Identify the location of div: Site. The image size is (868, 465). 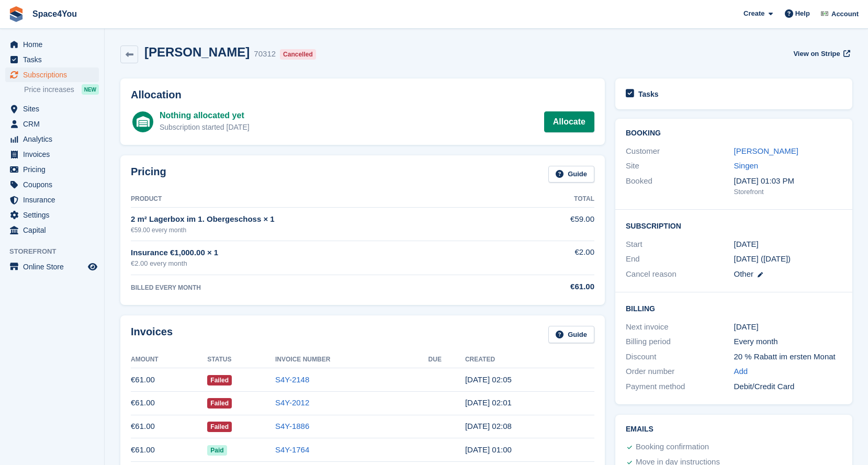
(680, 166).